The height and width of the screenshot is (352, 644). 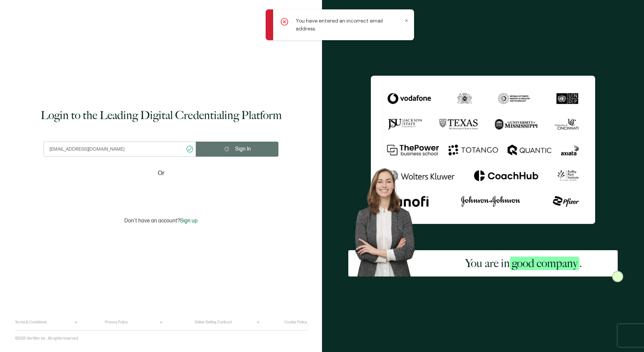 What do you see at coordinates (161, 220) in the screenshot?
I see `p: Don't have an account?` at bounding box center [161, 220].